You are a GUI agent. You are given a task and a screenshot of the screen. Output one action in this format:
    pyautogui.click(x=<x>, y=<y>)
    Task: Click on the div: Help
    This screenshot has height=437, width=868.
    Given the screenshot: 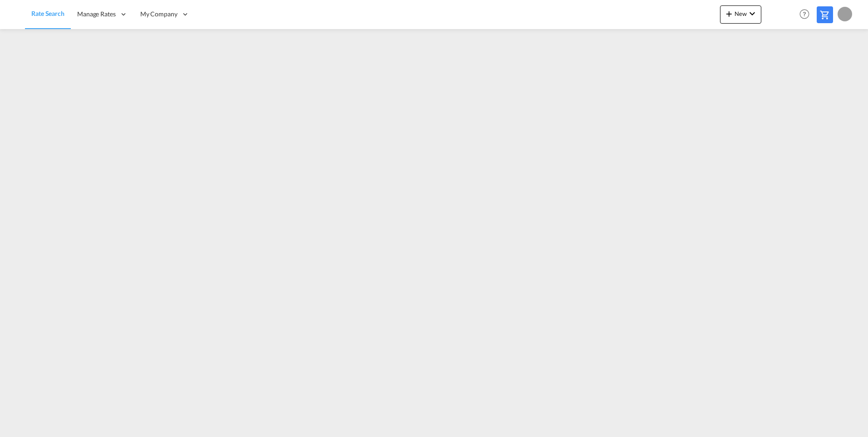 What is the action you would take?
    pyautogui.click(x=807, y=14)
    